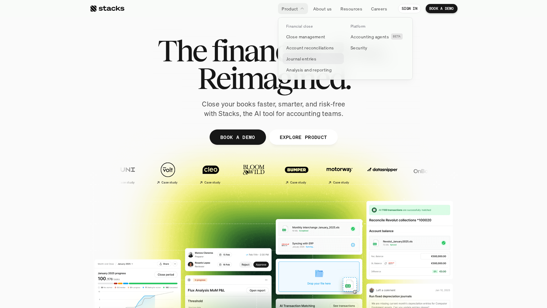 The image size is (547, 308). Describe the element at coordinates (19, 38) in the screenshot. I see `img: tab_domain_overview_orange.svg` at that location.